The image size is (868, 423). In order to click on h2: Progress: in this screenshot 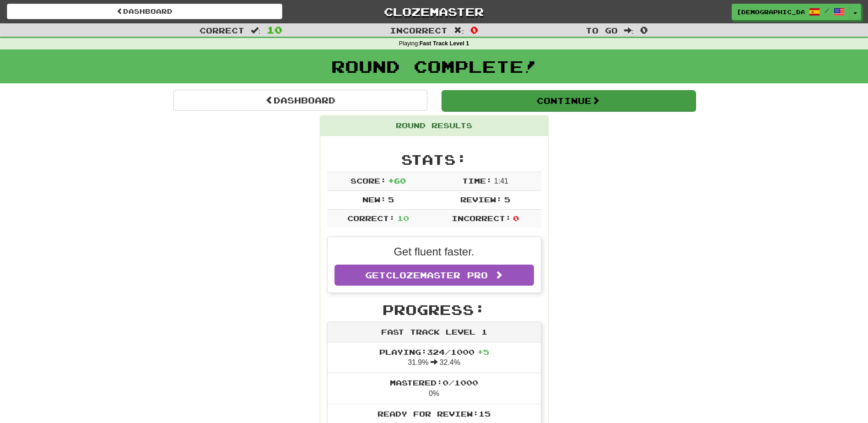, I will do `click(434, 309)`.